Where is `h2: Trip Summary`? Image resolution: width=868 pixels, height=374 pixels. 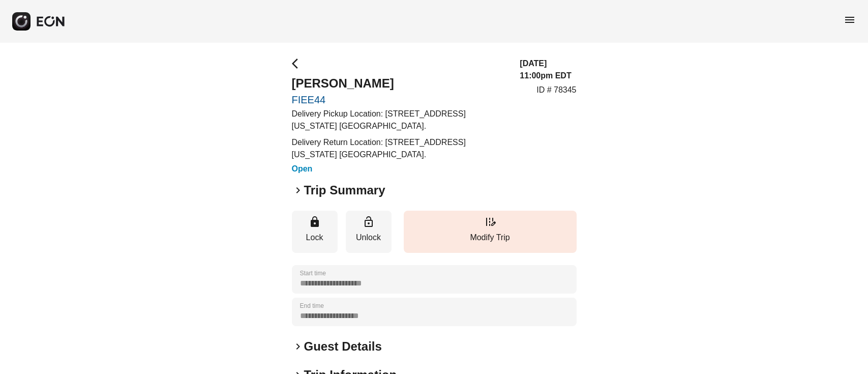 h2: Trip Summary is located at coordinates (344, 190).